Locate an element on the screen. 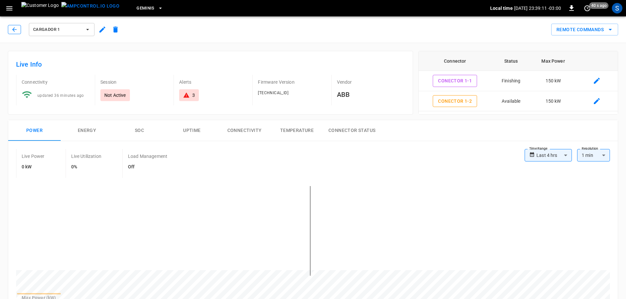 This screenshot has height=299, width=626. h6: 0% is located at coordinates (86, 167).